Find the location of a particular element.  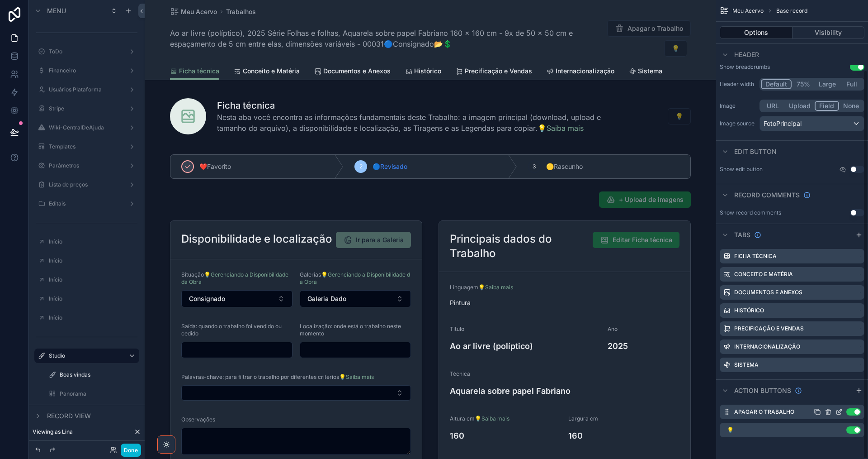

label: Financeiro is located at coordinates (87, 71).